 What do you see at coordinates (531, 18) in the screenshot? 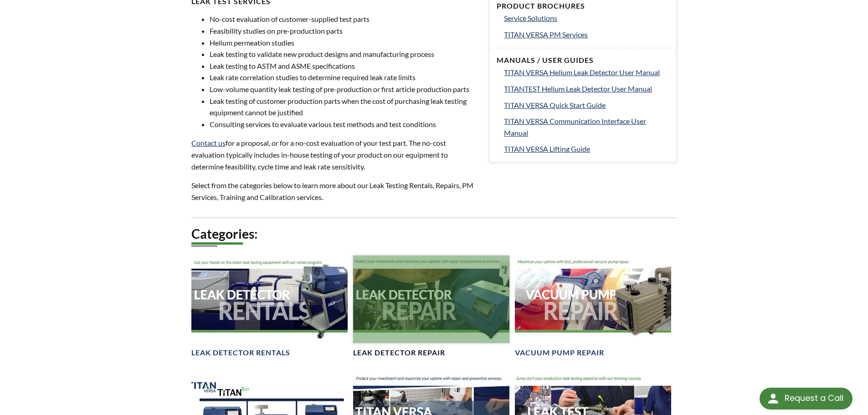
I see `span: Service Solutions` at bounding box center [531, 18].